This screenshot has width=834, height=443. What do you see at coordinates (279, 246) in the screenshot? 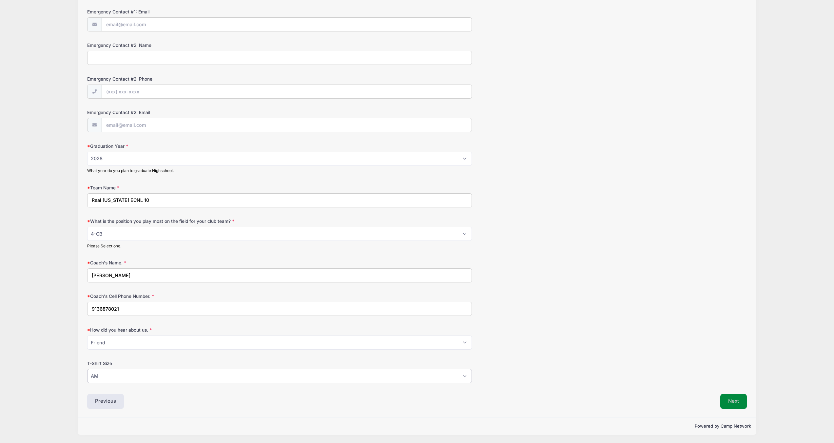
I see `div: Please Select one.` at bounding box center [279, 246].